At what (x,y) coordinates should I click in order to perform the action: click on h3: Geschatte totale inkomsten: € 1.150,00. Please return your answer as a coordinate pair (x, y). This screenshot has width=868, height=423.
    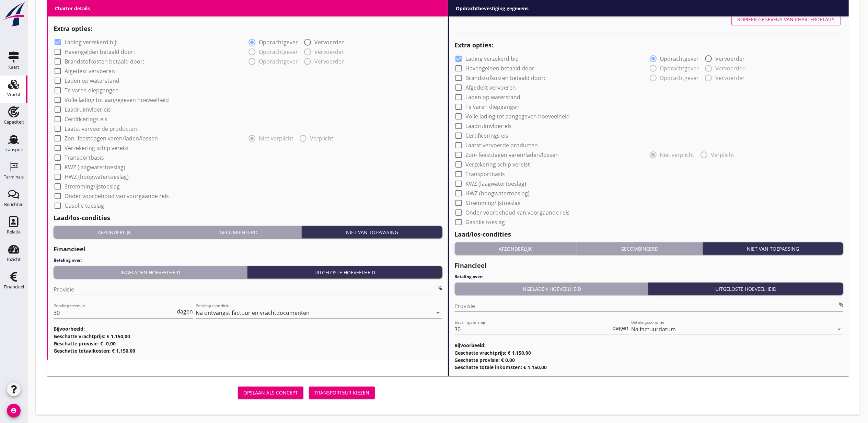
    Looking at the image, I should click on (650, 367).